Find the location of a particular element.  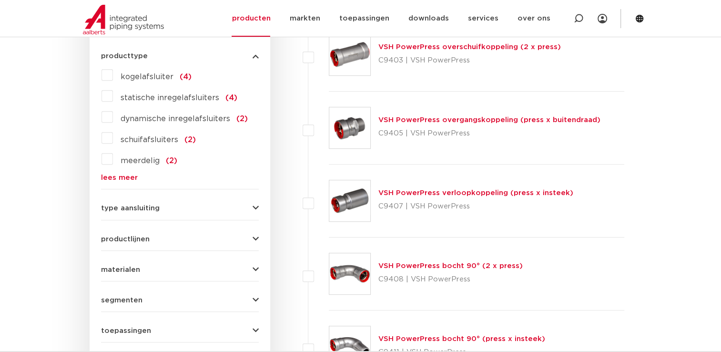

span: productlijnen is located at coordinates (125, 239).